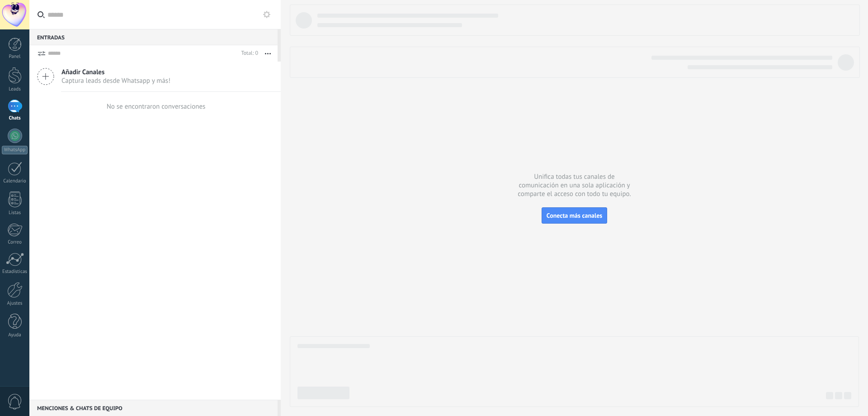  I want to click on div: Leads, so click(15, 89).